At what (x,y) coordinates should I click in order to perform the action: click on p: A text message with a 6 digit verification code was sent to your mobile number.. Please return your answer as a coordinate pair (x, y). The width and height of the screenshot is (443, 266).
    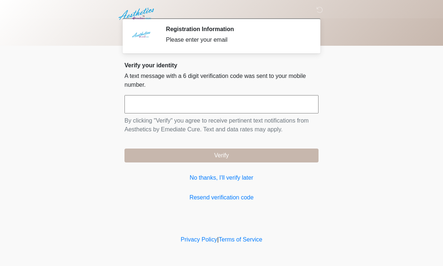
    Looking at the image, I should click on (221, 81).